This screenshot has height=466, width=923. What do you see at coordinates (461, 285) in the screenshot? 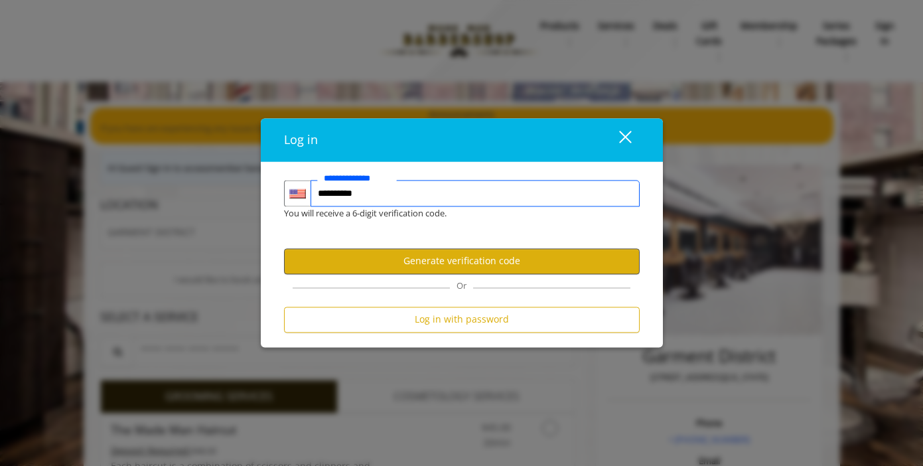
I see `span: Or` at bounding box center [461, 285].